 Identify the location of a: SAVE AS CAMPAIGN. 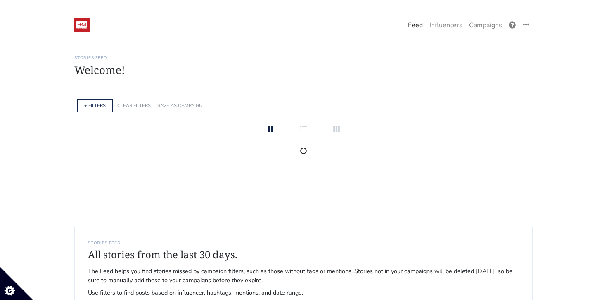
(179, 105).